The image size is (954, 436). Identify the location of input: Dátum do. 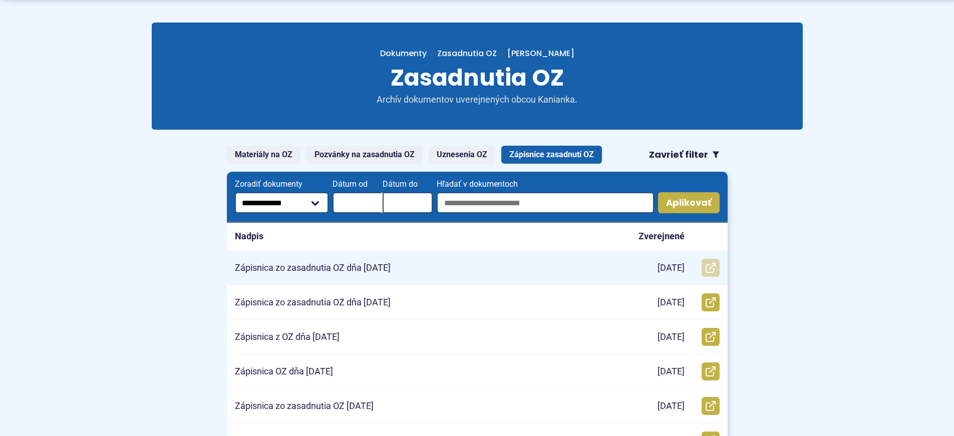
(408, 203).